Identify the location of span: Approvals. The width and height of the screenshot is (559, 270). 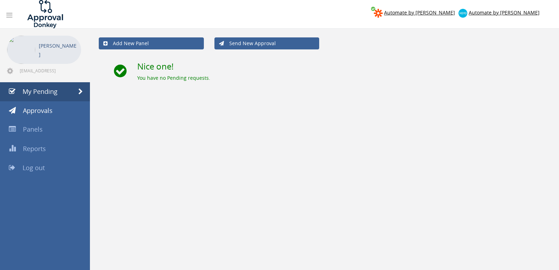
(38, 110).